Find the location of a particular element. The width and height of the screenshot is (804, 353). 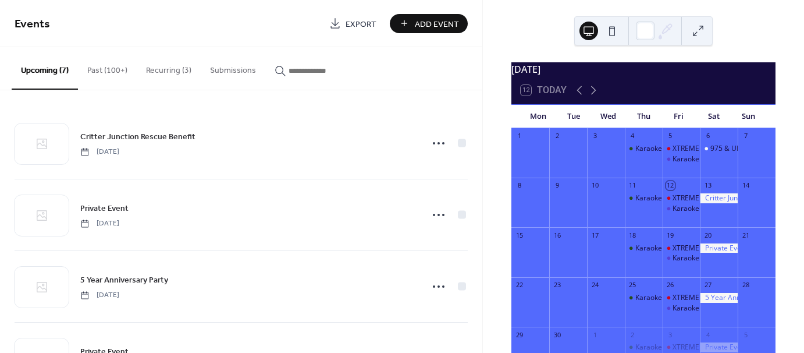

div: 19 is located at coordinates (670, 234).